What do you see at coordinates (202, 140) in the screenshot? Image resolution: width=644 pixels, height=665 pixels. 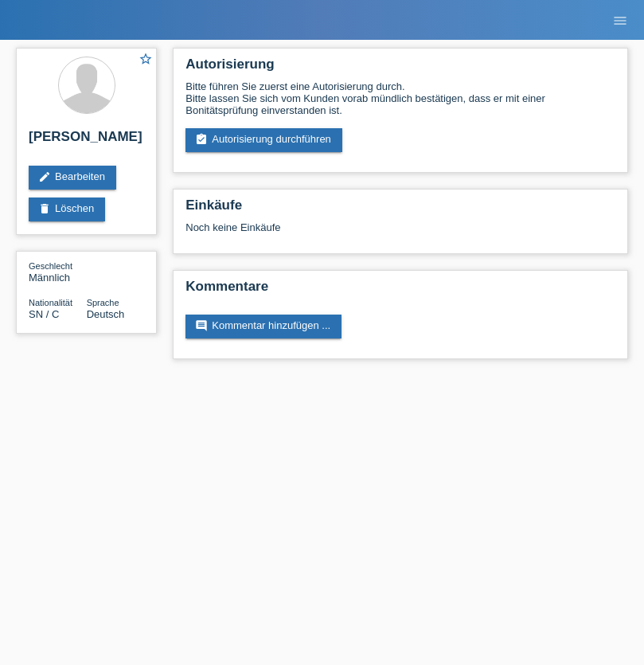 I see `i: assignment_turned_in` at bounding box center [202, 140].